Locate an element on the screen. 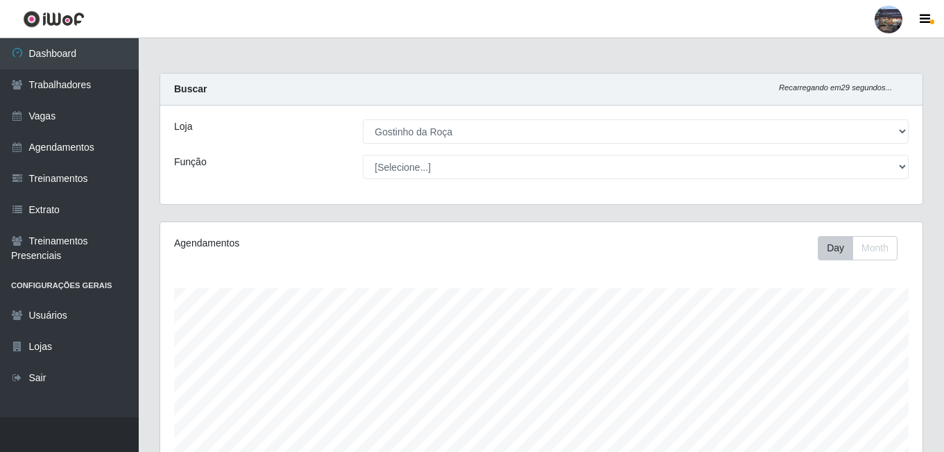  label: Função is located at coordinates (190, 162).